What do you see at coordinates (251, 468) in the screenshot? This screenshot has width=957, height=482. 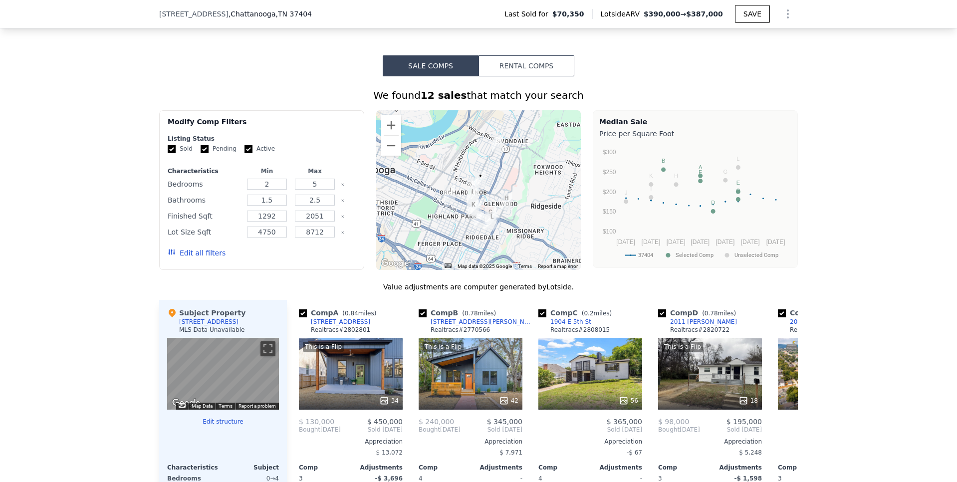 I see `div: Subject` at bounding box center [251, 468].